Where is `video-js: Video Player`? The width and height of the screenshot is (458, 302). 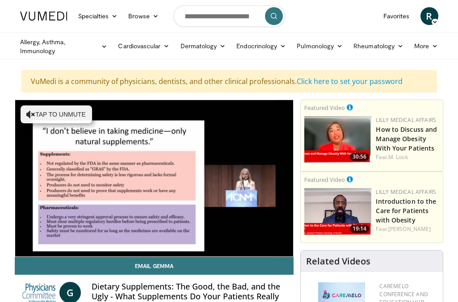 video-js: Video Player is located at coordinates (154, 178).